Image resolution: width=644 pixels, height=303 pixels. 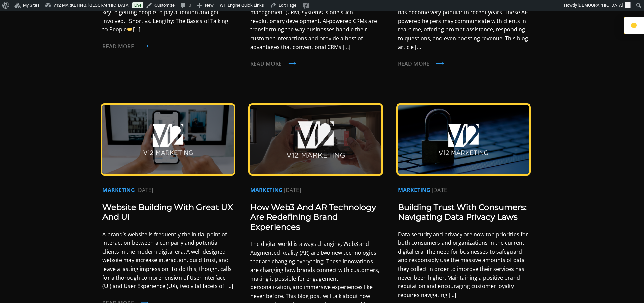 What do you see at coordinates (316, 140) in the screenshot?
I see `img: V12 Marketing - Web3` at bounding box center [316, 140].